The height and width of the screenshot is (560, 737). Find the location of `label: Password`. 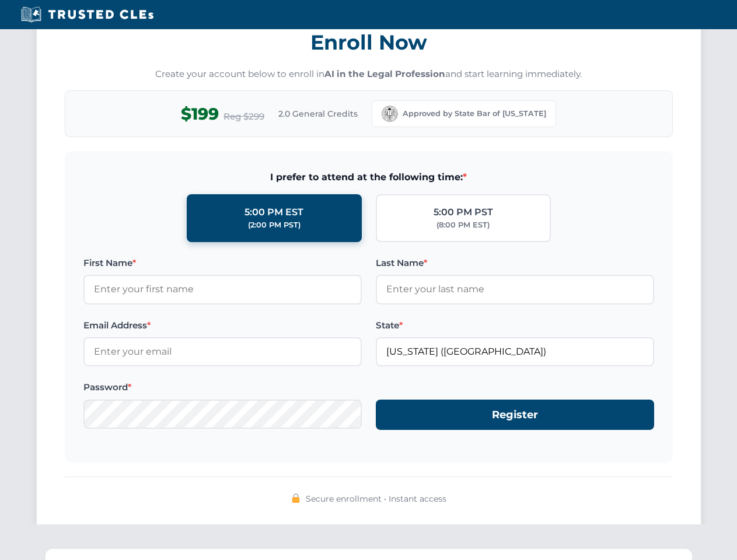

label: Password is located at coordinates (222, 388).